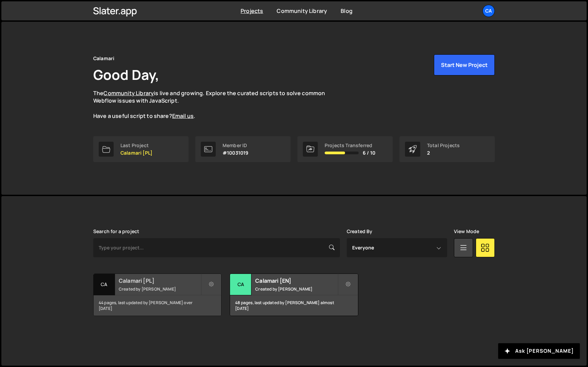 The height and width of the screenshot is (367, 588). Describe the element at coordinates (464, 65) in the screenshot. I see `button: Start New Project` at that location.